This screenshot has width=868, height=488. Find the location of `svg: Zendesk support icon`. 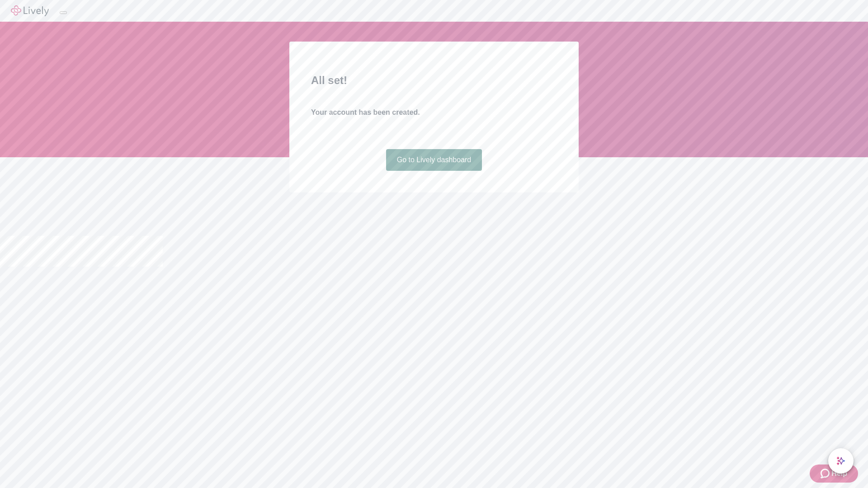

svg: Zendesk support icon is located at coordinates (826, 473).